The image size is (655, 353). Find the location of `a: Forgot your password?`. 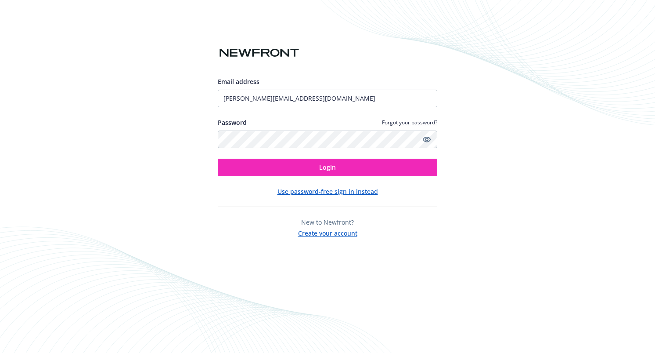

a: Forgot your password? is located at coordinates (410, 122).